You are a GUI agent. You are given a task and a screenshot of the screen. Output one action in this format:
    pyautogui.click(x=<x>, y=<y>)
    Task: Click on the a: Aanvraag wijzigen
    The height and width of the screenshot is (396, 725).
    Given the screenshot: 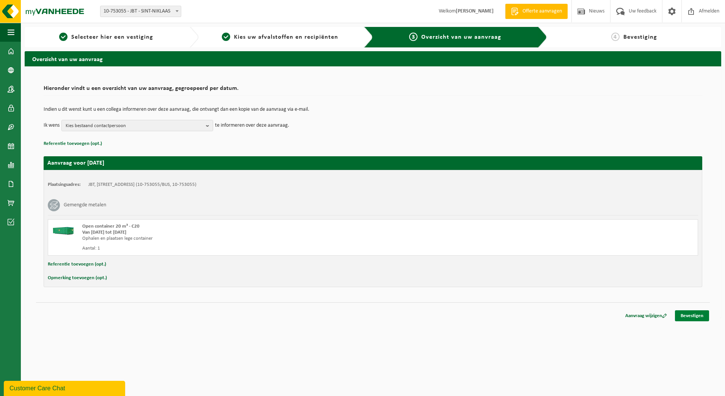 What is the action you would take?
    pyautogui.click(x=646, y=316)
    